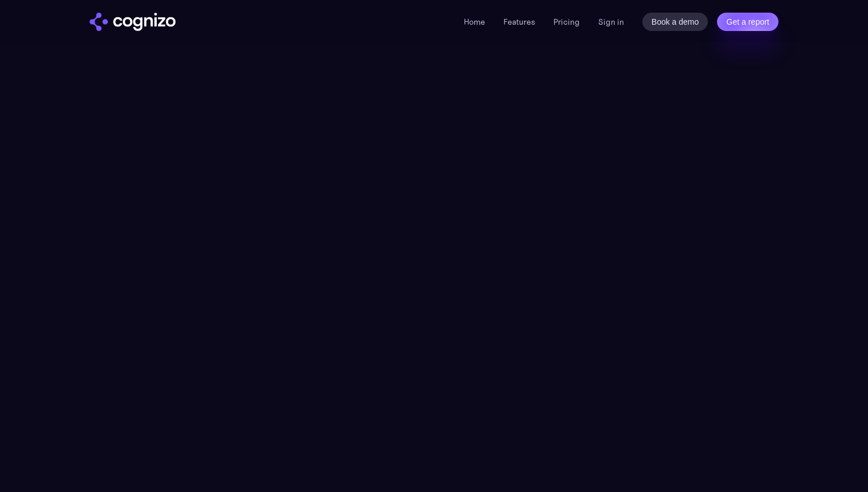  Describe the element at coordinates (133, 22) in the screenshot. I see `img: cognizo logo` at that location.